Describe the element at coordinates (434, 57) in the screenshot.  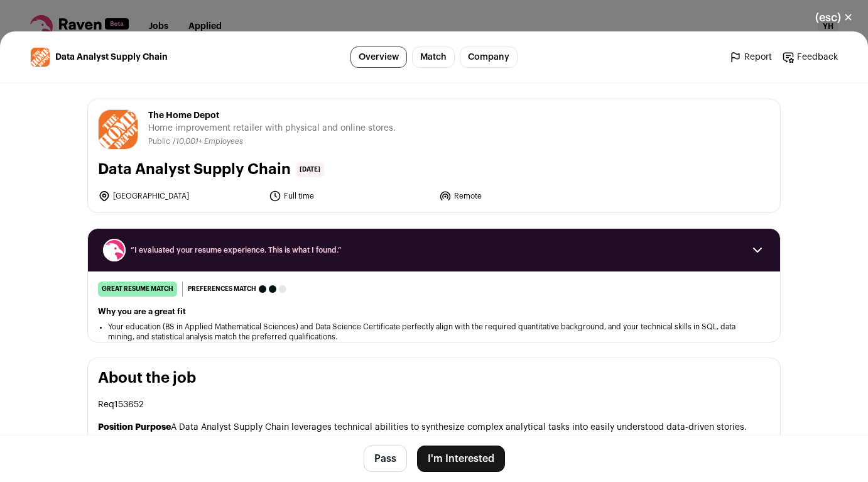
I see `a: Match` at that location.